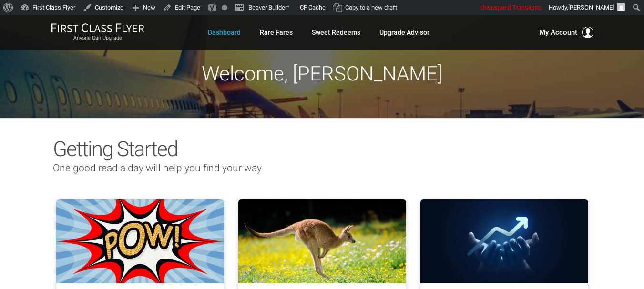  Describe the element at coordinates (98, 38) in the screenshot. I see `small: Anyone Can Upgrade` at that location.